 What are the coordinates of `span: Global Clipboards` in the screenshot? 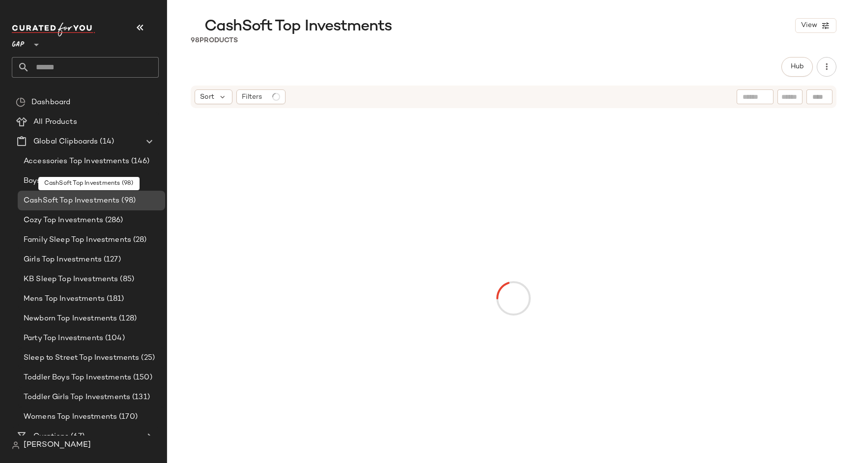 It's located at (65, 142).